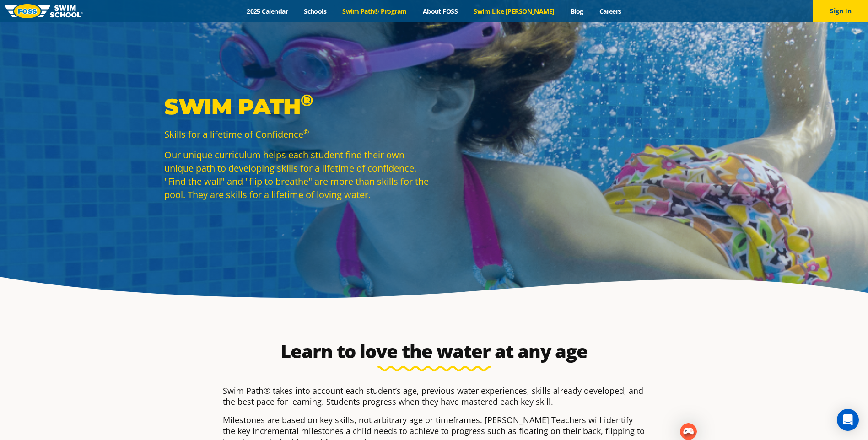  Describe the element at coordinates (267, 11) in the screenshot. I see `a: 2025 Calendar` at that location.